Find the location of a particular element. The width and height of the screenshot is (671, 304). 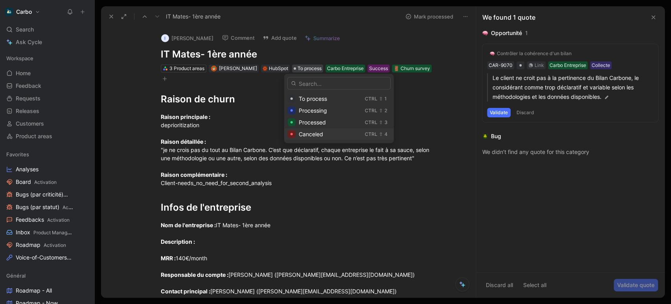

div: 3 is located at coordinates (386, 122).